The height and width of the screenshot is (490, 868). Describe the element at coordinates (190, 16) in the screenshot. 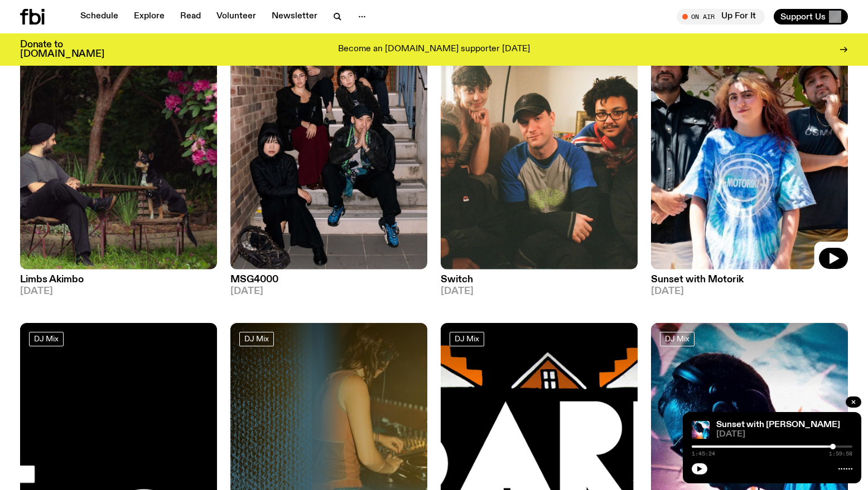

I see `a: Read` at that location.